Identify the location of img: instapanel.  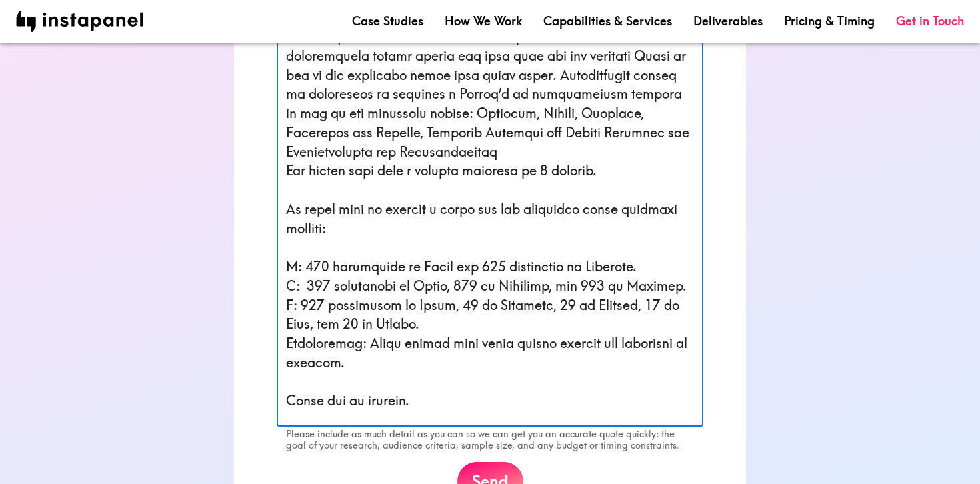
(79, 21).